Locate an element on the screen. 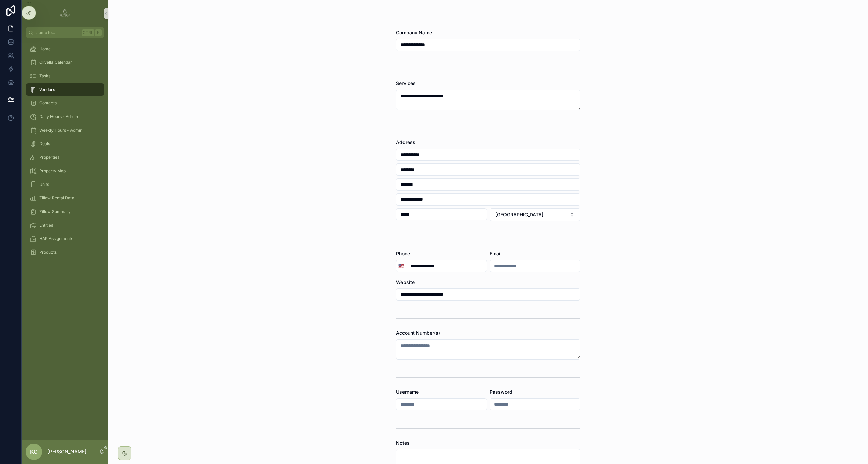  span: Daily Hours - Admin is located at coordinates (59, 117).